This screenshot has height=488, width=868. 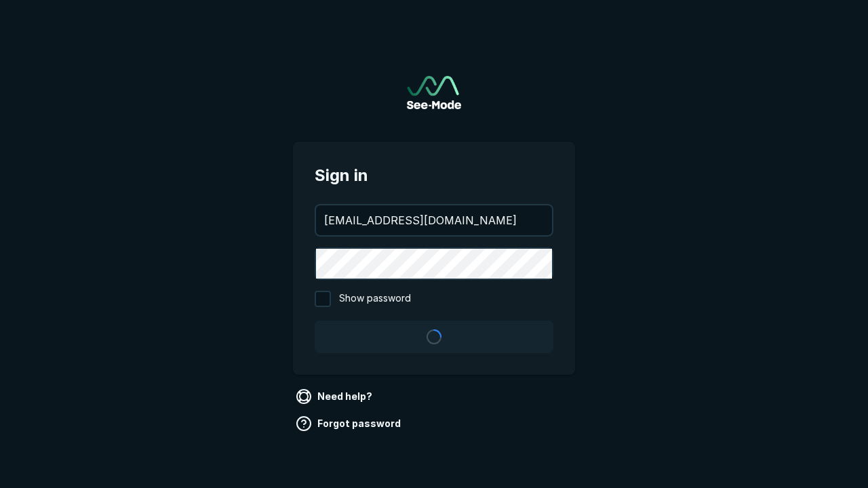 What do you see at coordinates (335, 397) in the screenshot?
I see `a: Need help?` at bounding box center [335, 397].